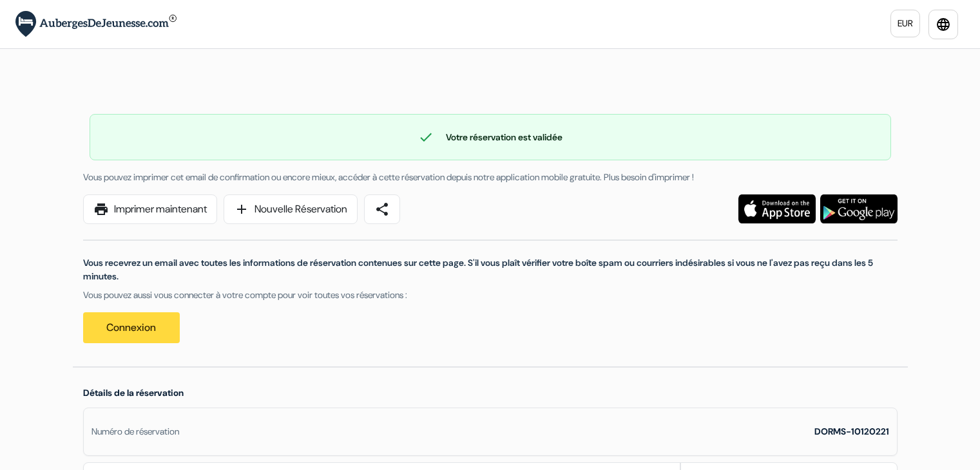 The width and height of the screenshot is (980, 470). What do you see at coordinates (101, 210) in the screenshot?
I see `span: print` at bounding box center [101, 210].